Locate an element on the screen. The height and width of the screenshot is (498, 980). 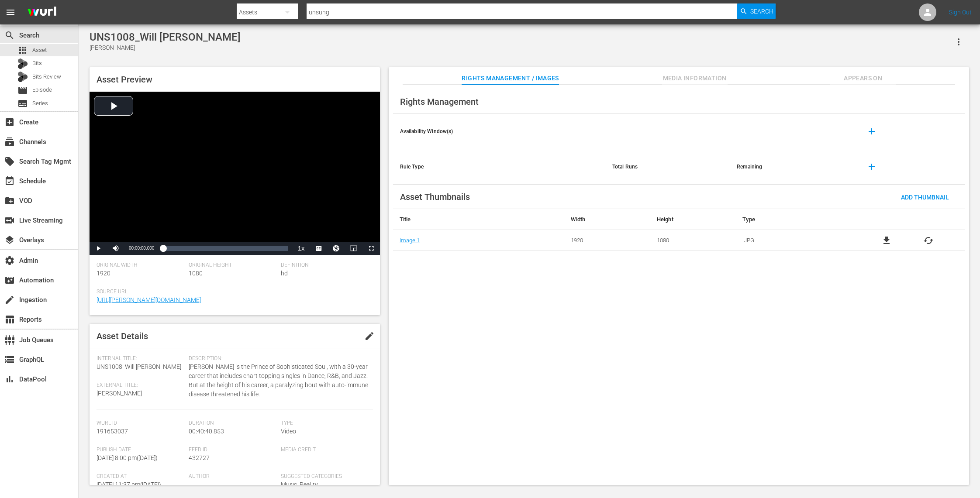
span: Job Queues is located at coordinates (10, 340).